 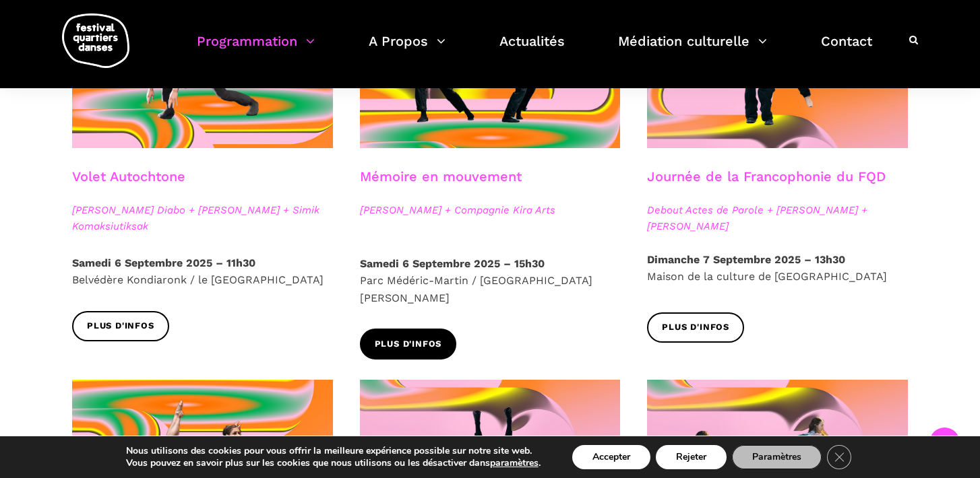 I want to click on a: Programmation, so click(x=255, y=49).